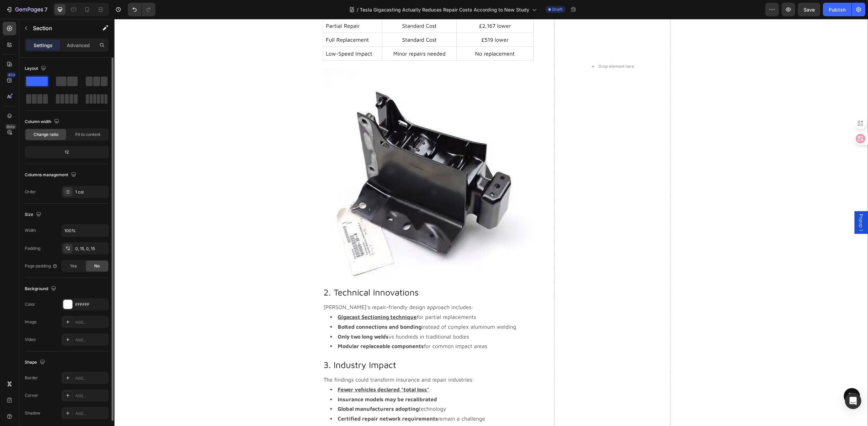 The image size is (868, 426). What do you see at coordinates (26, 9) in the screenshot?
I see `button: 7` at bounding box center [26, 9].